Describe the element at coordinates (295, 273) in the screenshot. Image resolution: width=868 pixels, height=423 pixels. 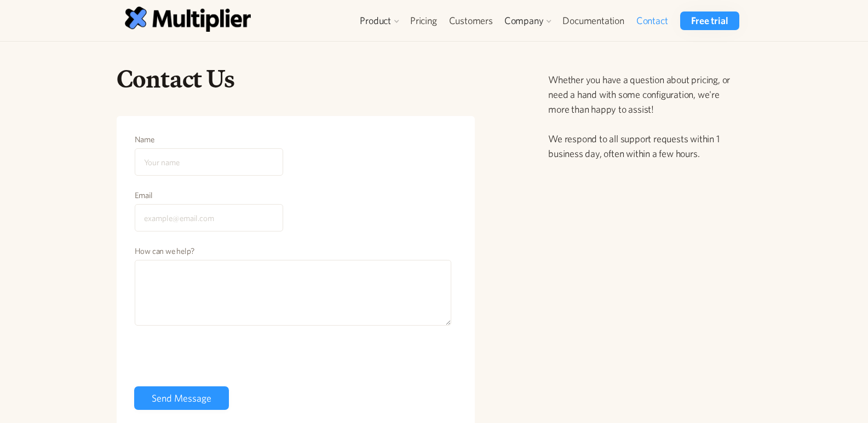
I see `form: Contact Form` at that location.